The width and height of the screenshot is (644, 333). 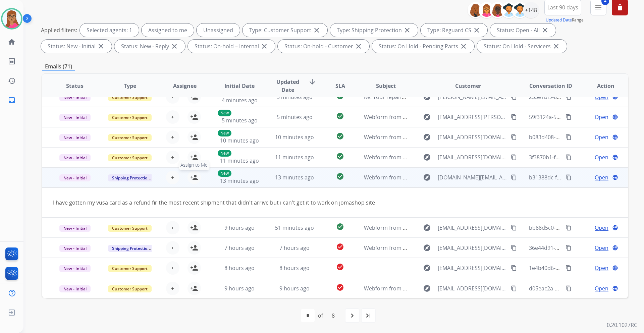 I want to click on span: 51 minutes ago, so click(x=294, y=227).